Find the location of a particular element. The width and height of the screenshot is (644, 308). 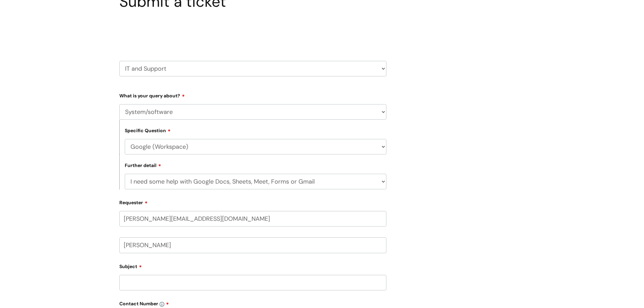

input: Your Name is located at coordinates (253, 245).